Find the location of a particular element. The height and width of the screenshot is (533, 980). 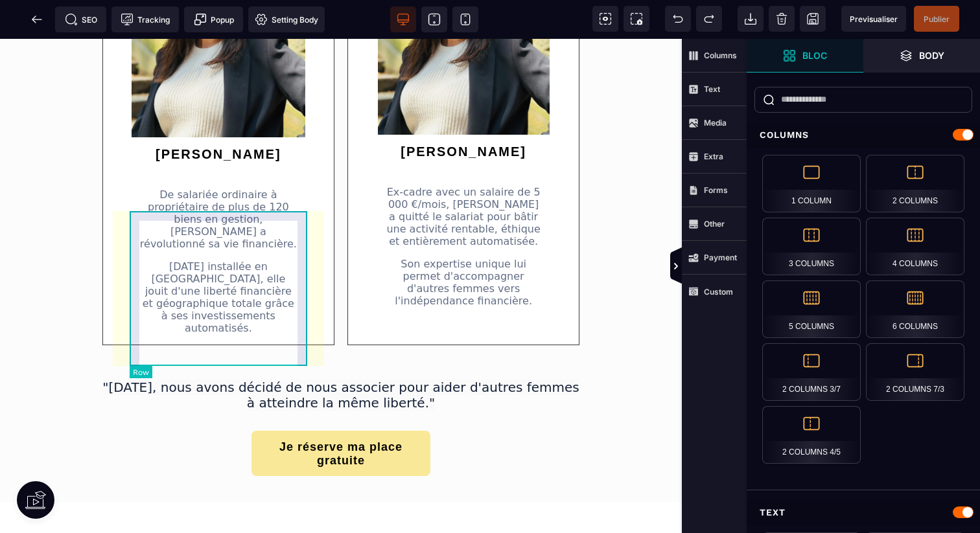

button: Je réserve ma place gratuite is located at coordinates (341, 414).